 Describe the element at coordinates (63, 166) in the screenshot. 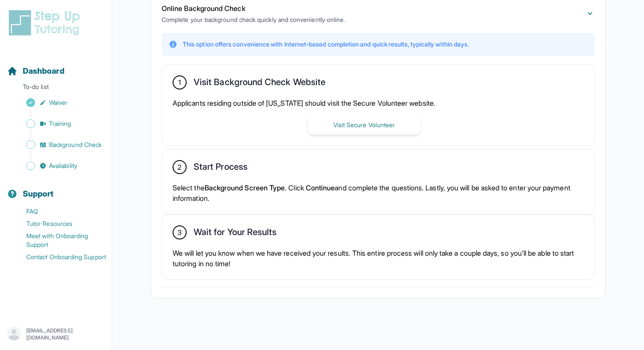

I see `span: Availability` at that location.